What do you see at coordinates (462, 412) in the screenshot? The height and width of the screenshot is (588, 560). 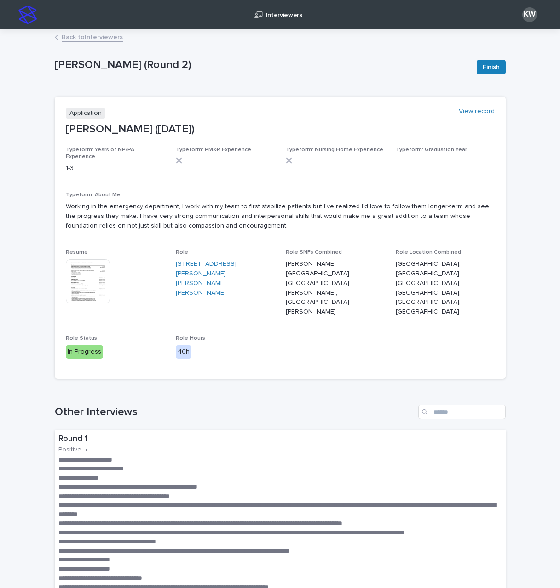 I see `div: Search` at bounding box center [462, 412].